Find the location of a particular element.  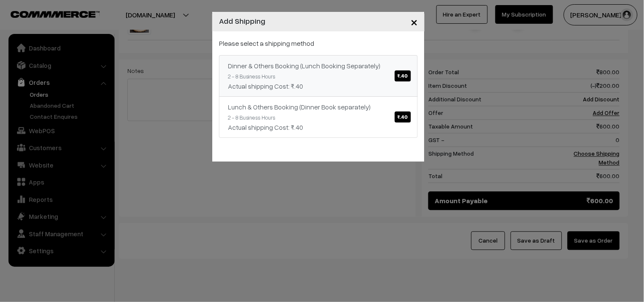

div: Lunch & Others Booking (Dinner Book separately) is located at coordinates (318, 107).